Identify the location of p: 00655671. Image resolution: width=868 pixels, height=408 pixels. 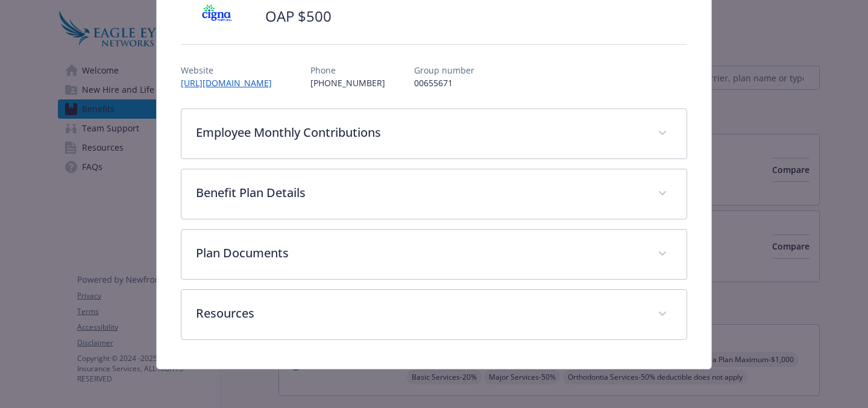
(444, 82).